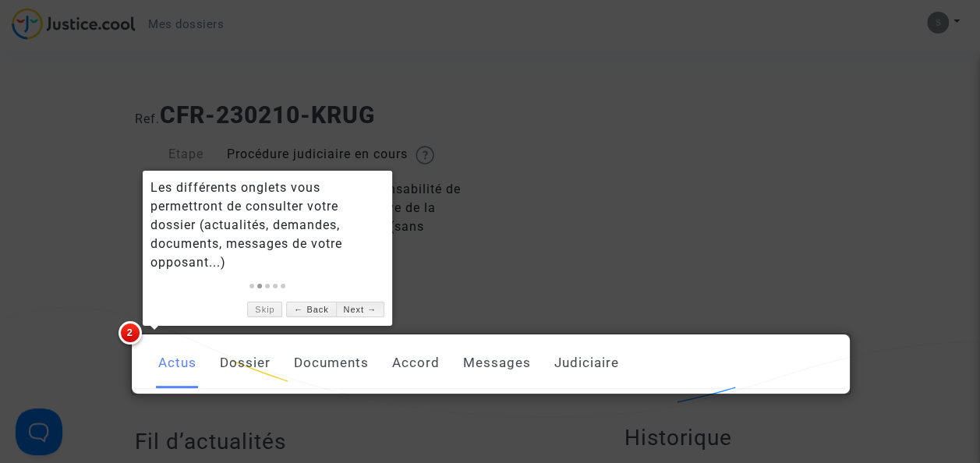 The image size is (980, 463). Describe the element at coordinates (265, 310) in the screenshot. I see `a: Skip` at that location.